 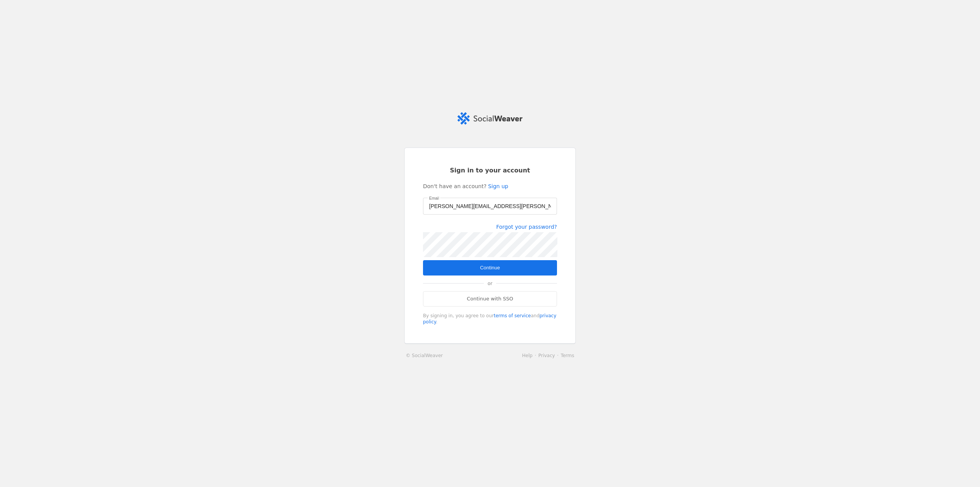 I want to click on input: Email, so click(x=490, y=206).